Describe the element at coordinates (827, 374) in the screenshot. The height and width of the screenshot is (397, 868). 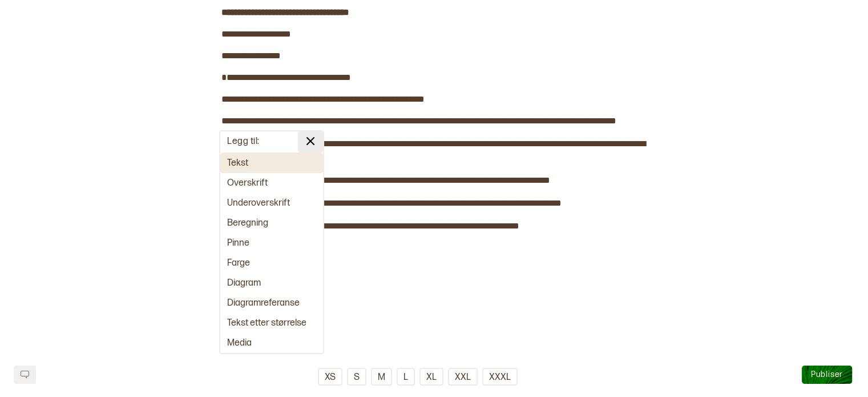
I see `span: Publiser` at that location.